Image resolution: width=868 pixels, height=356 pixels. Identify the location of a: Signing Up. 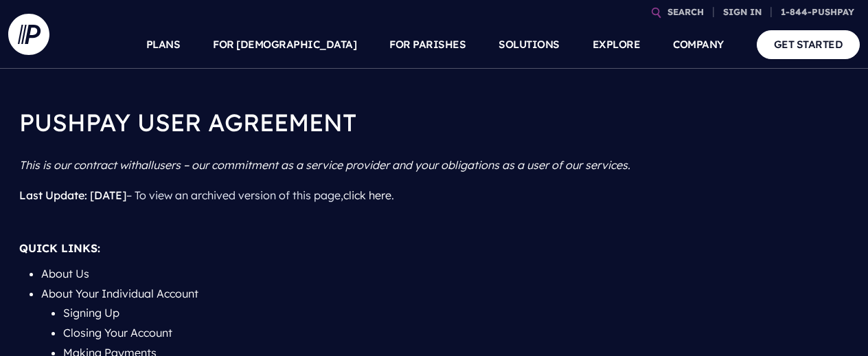
(92, 313).